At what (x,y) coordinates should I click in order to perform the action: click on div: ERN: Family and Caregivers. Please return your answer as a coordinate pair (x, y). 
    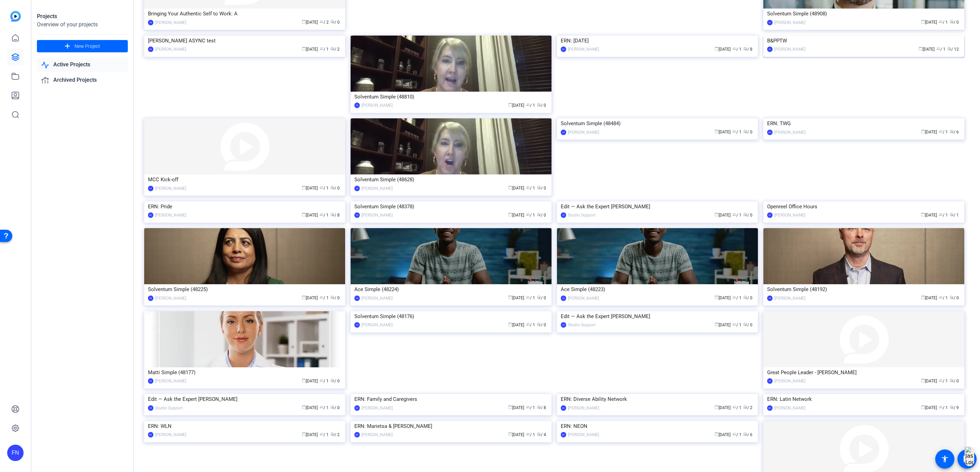
    Looking at the image, I should click on (451, 399).